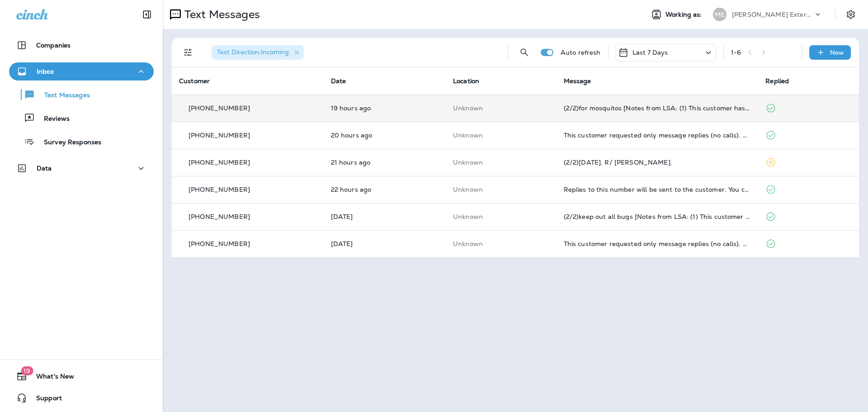 This screenshot has width=868, height=412. Describe the element at coordinates (52, 119) in the screenshot. I see `p: Reviews` at that location.